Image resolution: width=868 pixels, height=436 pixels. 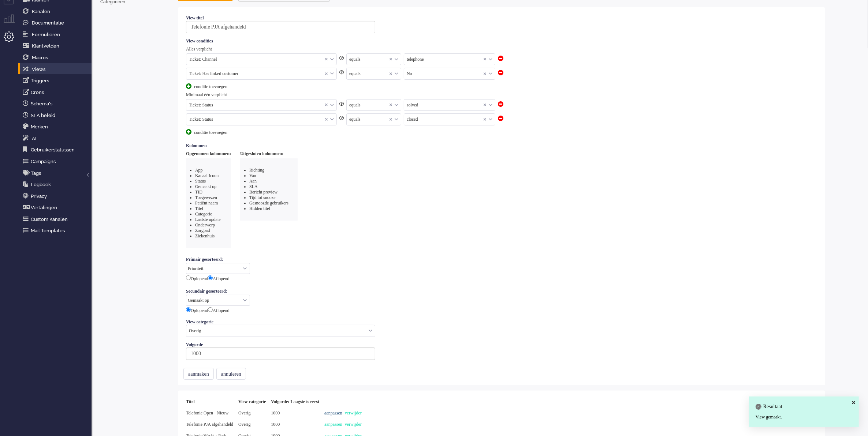 I want to click on span: Macros, so click(x=40, y=58).